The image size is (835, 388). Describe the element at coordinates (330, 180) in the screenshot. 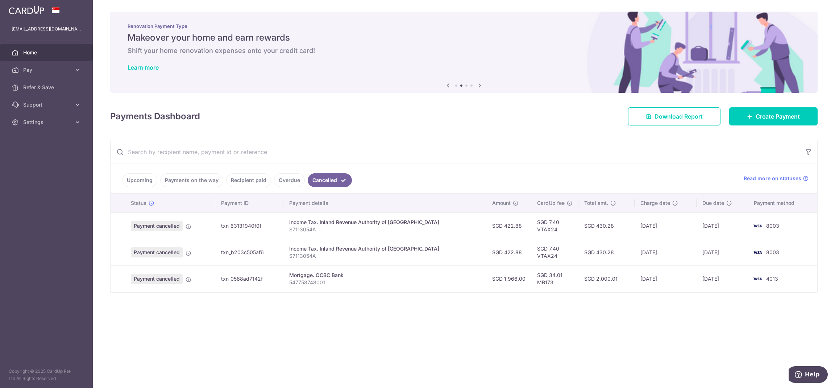

I see `a: Cancelled` at that location.